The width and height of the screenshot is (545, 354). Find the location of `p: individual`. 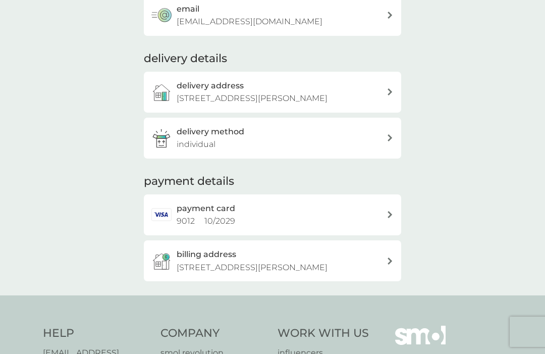

p: individual is located at coordinates (196, 144).